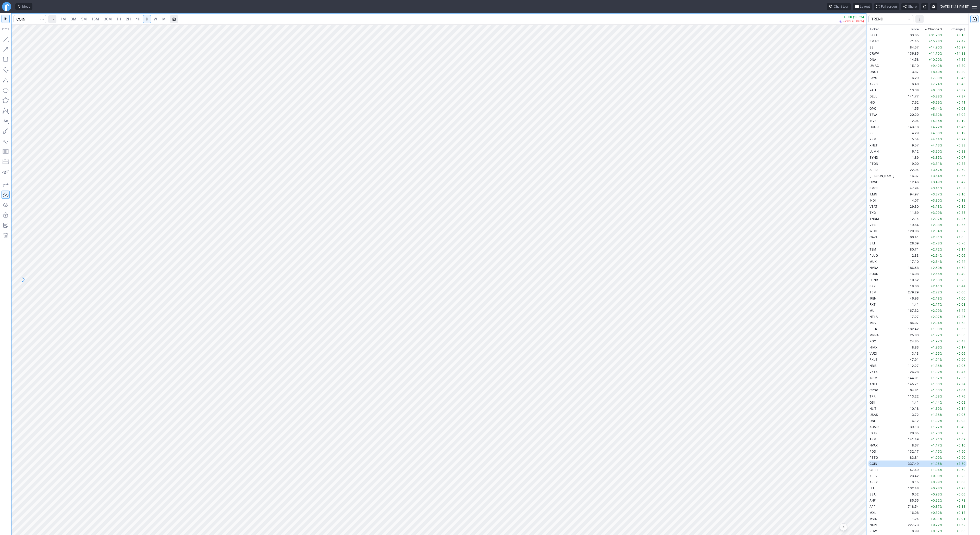 The width and height of the screenshot is (980, 535). I want to click on span: +3.10, so click(960, 194).